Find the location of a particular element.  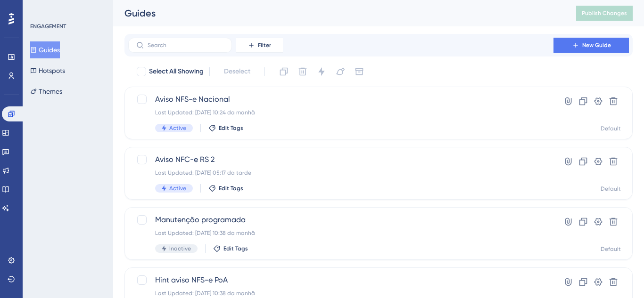

span: Filter is located at coordinates (265, 45).